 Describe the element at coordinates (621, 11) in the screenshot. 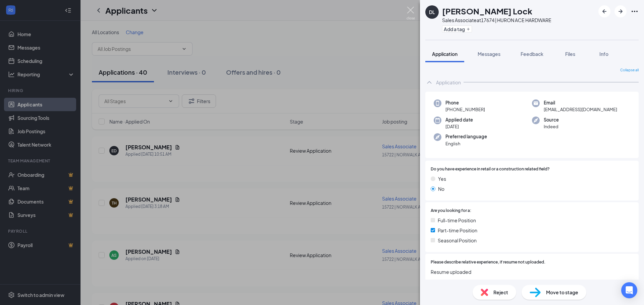

I see `button: ArrowRight` at that location.